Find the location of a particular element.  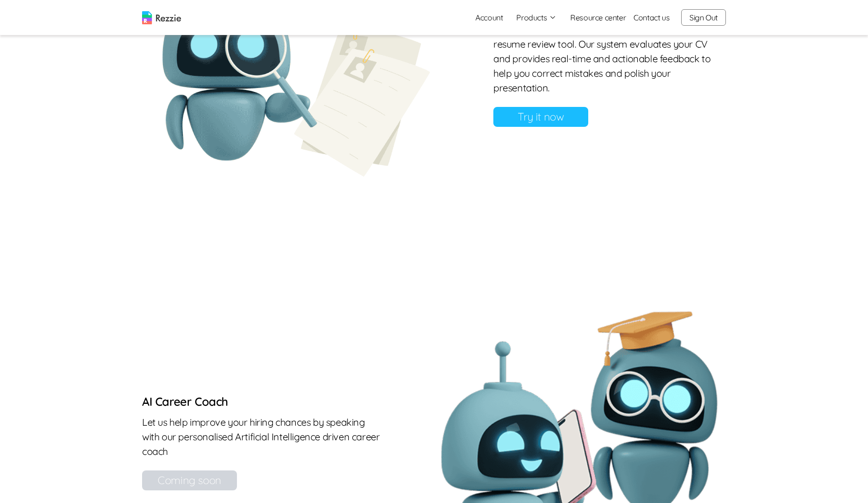

a: Try it now is located at coordinates (540, 117).